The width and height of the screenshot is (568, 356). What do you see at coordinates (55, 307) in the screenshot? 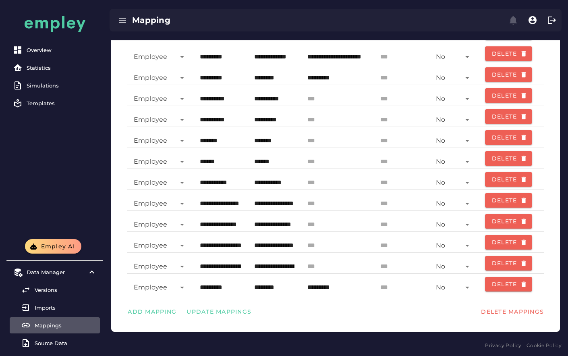
I see `a: Imports` at bounding box center [55, 307].